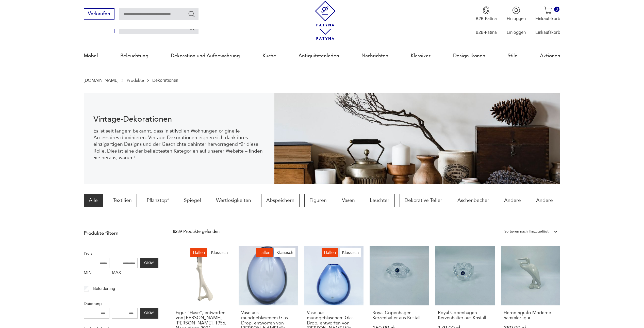  Describe the element at coordinates (122, 200) in the screenshot. I see `a: Textilien` at that location.